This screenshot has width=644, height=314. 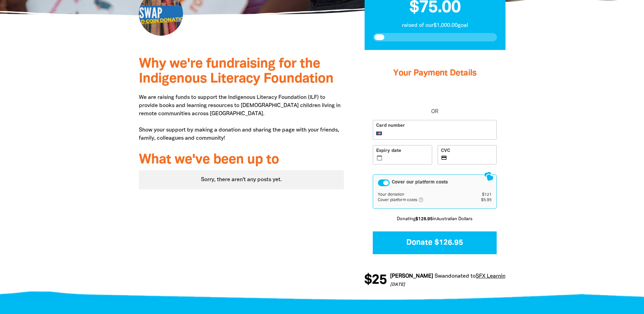 What do you see at coordinates (434, 280) in the screenshot?
I see `div: Donation stream` at bounding box center [434, 280].